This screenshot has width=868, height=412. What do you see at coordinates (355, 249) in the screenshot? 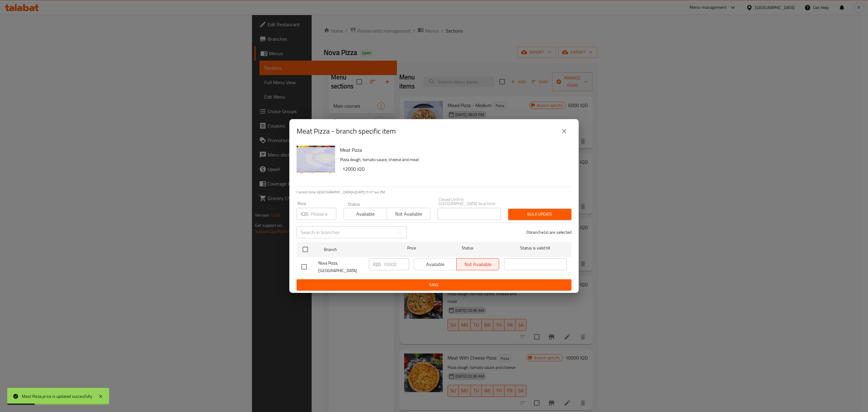
I see `span: Branch` at bounding box center [355, 249].